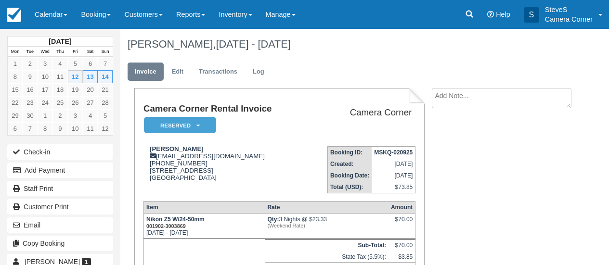  What do you see at coordinates (60, 207) in the screenshot?
I see `a: Customer Print` at bounding box center [60, 207].